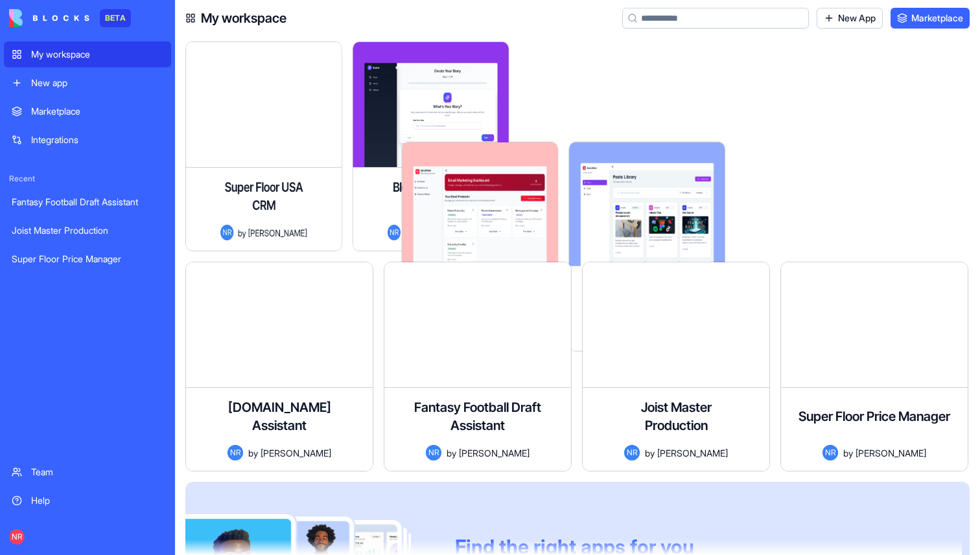 Image resolution: width=980 pixels, height=555 pixels. Describe the element at coordinates (49, 18) in the screenshot. I see `img: logo` at that location.